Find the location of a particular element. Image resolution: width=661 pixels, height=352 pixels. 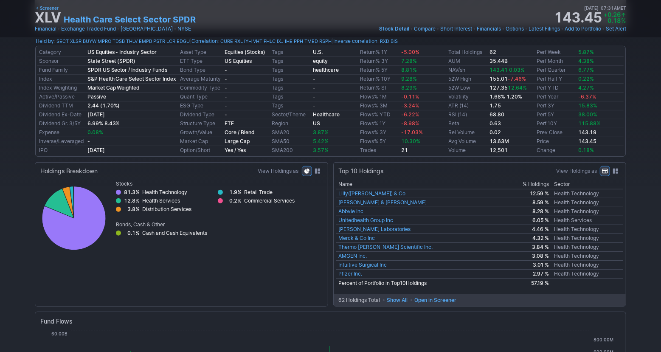

td: Perf 5Y is located at coordinates (556, 115).